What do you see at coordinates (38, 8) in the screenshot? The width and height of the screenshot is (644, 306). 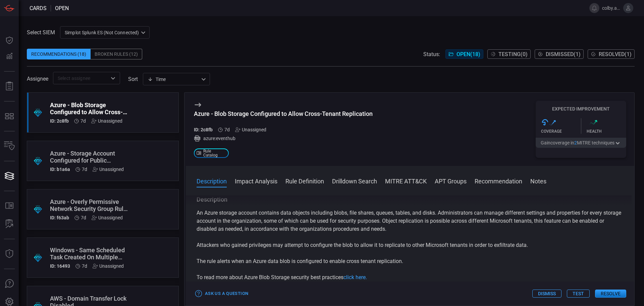 I see `span: Cards` at bounding box center [38, 8].